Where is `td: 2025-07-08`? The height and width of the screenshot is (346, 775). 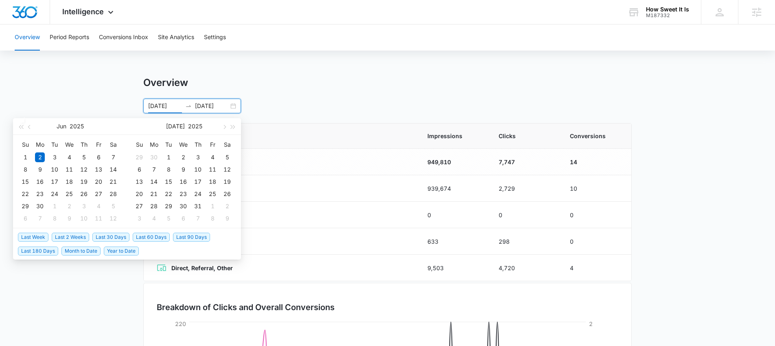
td: 2025-07-08 is located at coordinates (55, 218).